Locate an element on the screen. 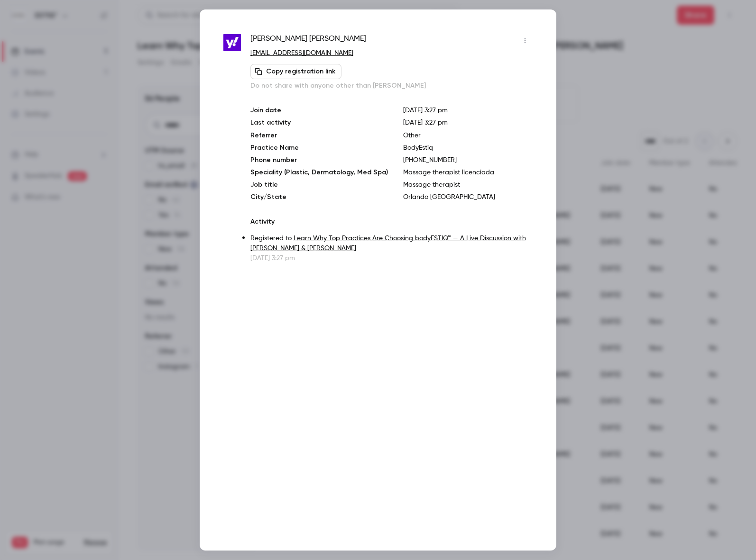 This screenshot has width=756, height=560. p: Massage therapist licenciada is located at coordinates (467, 172).